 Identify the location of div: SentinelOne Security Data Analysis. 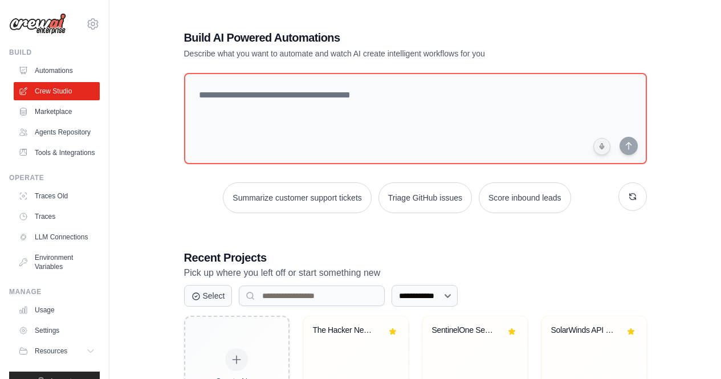
(466, 331).